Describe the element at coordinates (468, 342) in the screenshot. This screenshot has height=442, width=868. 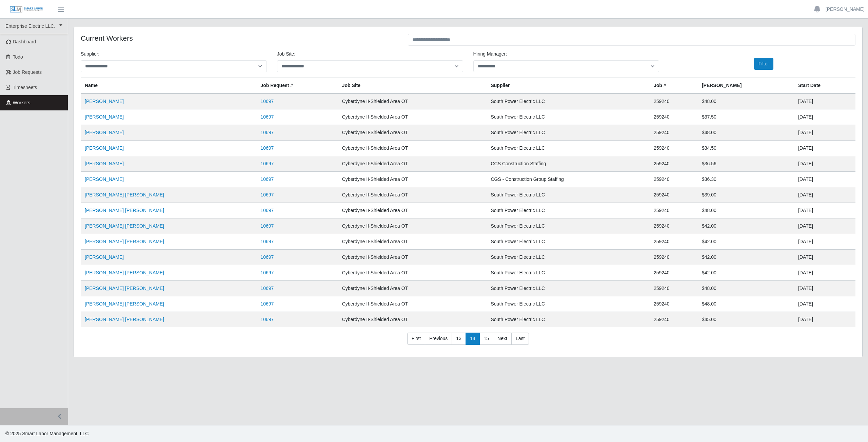
I see `nav: pagination` at that location.